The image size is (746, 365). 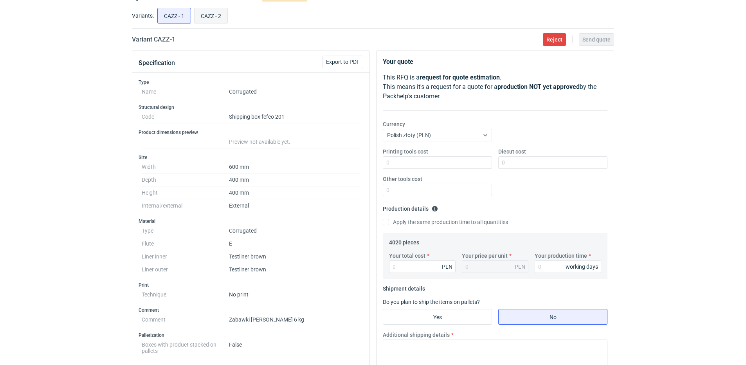 I want to click on dt: Type, so click(x=185, y=230).